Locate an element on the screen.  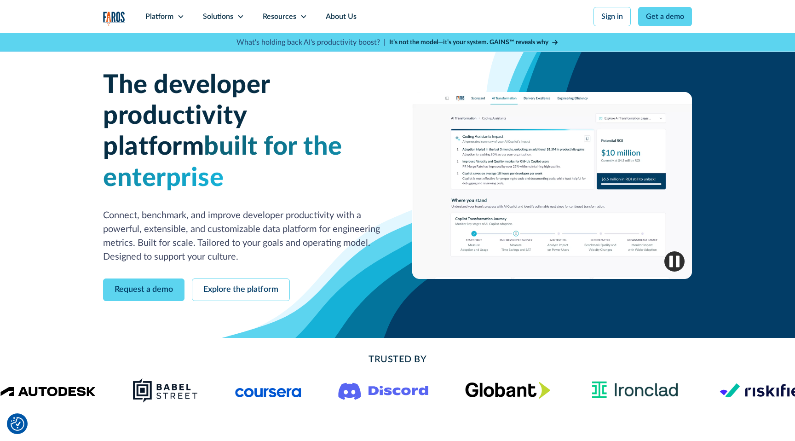
div: Resources is located at coordinates (279, 17).